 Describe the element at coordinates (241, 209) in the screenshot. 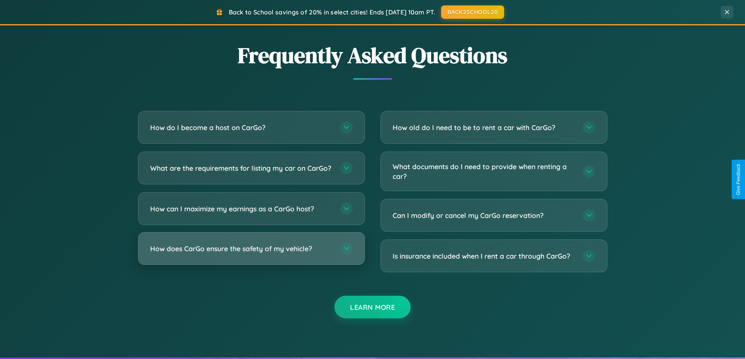

I see `h3: How can I maximize my earnings as a CarGo host?` at that location.